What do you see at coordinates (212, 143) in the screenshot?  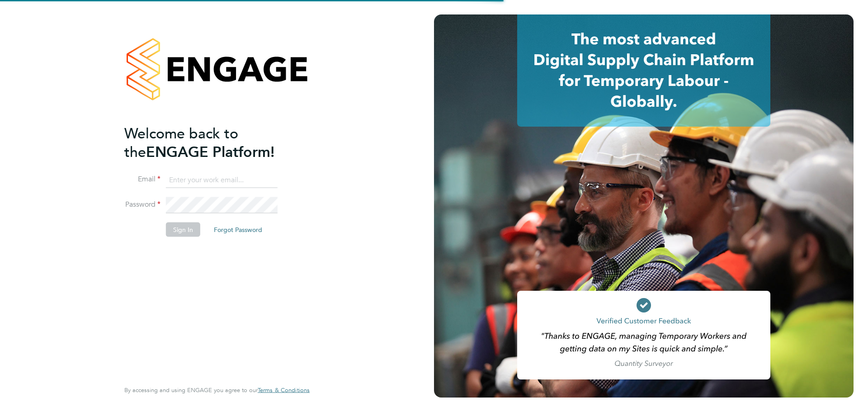 I see `h2: ENGAGE Platform!` at bounding box center [212, 143].